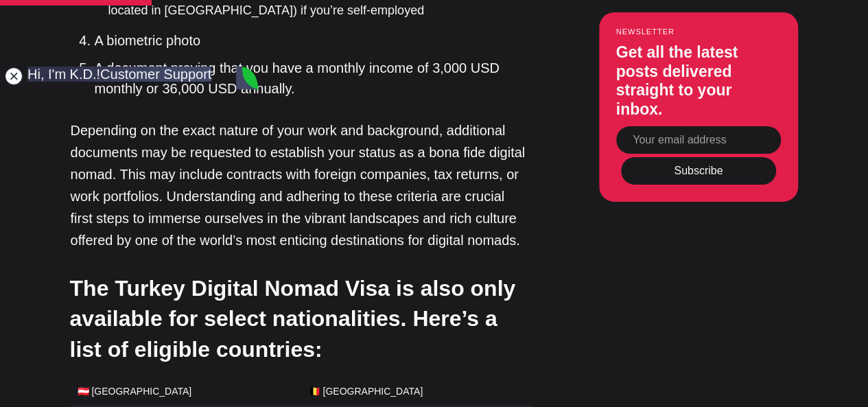 This screenshot has width=868, height=407. What do you see at coordinates (698, 171) in the screenshot?
I see `button: Subscribe` at bounding box center [698, 171].